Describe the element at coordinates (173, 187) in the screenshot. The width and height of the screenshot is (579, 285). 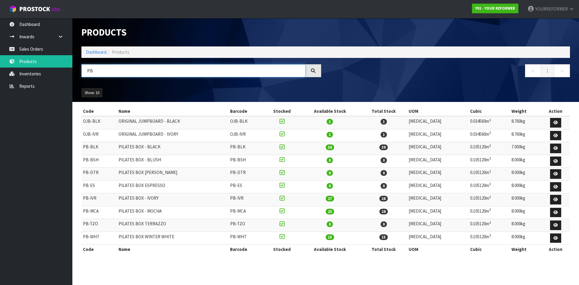
I see `td: PILATES BOX ESPRESSO` at that location.